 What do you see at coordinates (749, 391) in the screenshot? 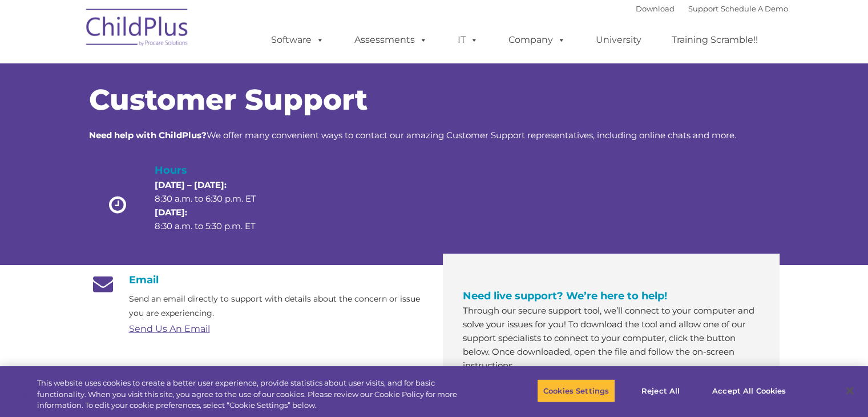
I see `button: Accept All Cookies` at bounding box center [749, 391].